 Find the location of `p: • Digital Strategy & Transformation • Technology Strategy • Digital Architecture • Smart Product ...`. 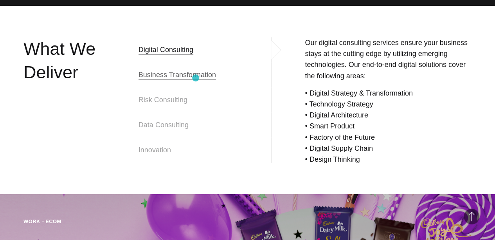

p: • Digital Strategy & Transformation • Technology Strategy • Digital Architecture • Smart Product ... is located at coordinates (388, 126).